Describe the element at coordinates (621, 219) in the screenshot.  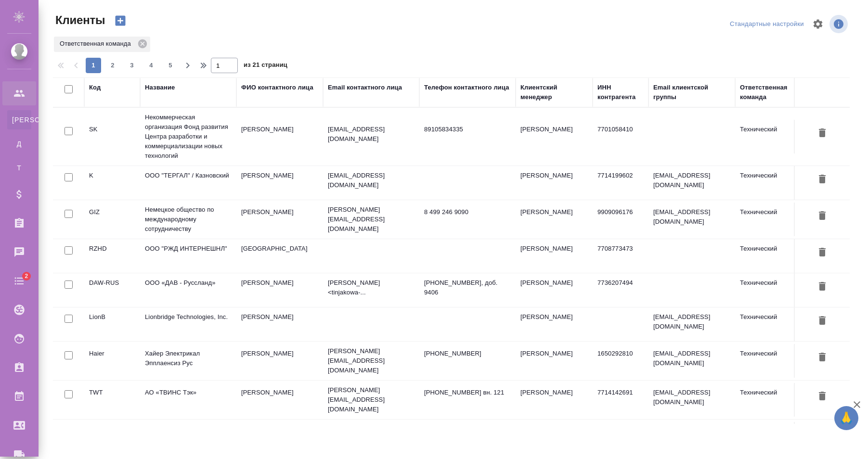
I see `td: 9909096176` at that location.